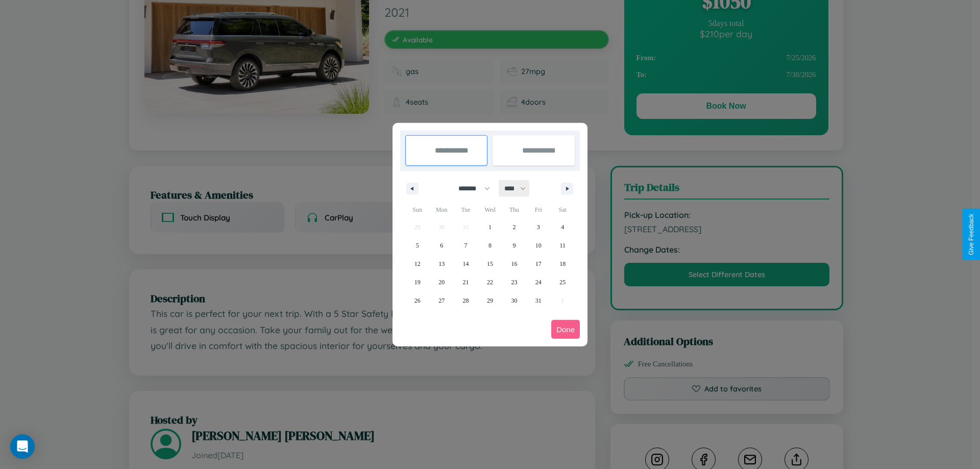  I want to click on span: 7, so click(466, 246).